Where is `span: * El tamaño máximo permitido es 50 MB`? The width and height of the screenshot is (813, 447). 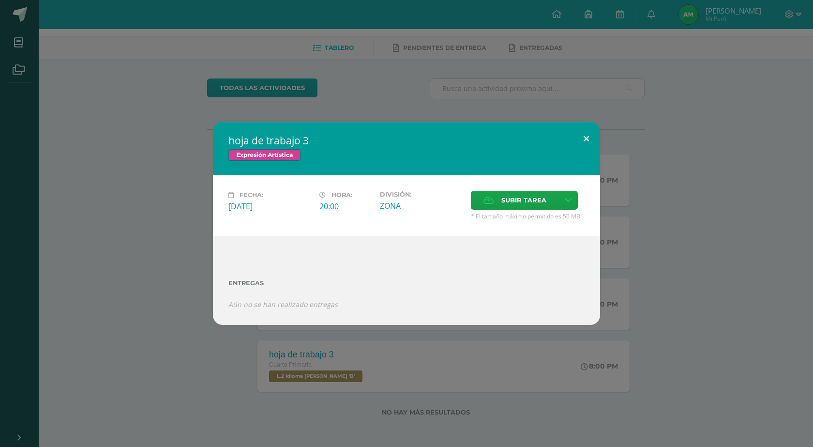 span: * El tamaño máximo permitido es 50 MB is located at coordinates (527, 216).